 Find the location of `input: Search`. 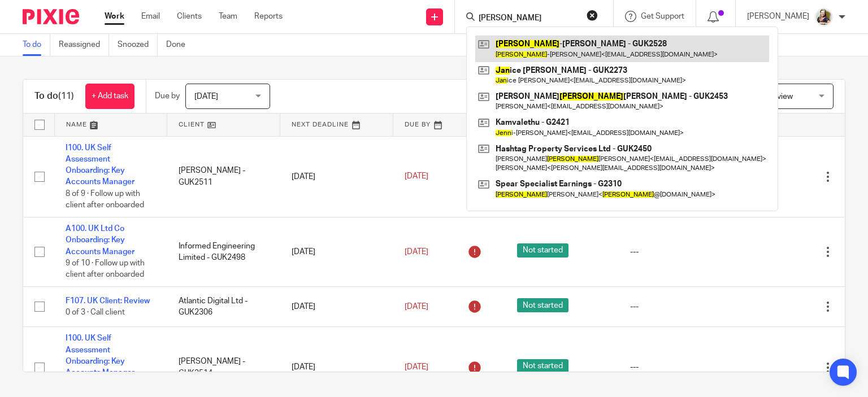

input: Search is located at coordinates (529, 19).